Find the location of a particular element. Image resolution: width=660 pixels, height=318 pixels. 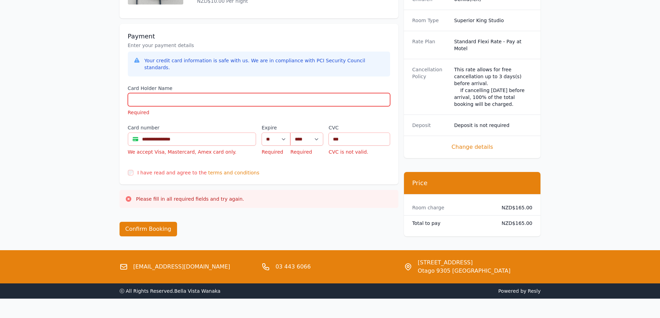

label: Card Holder Name is located at coordinates (259, 88).